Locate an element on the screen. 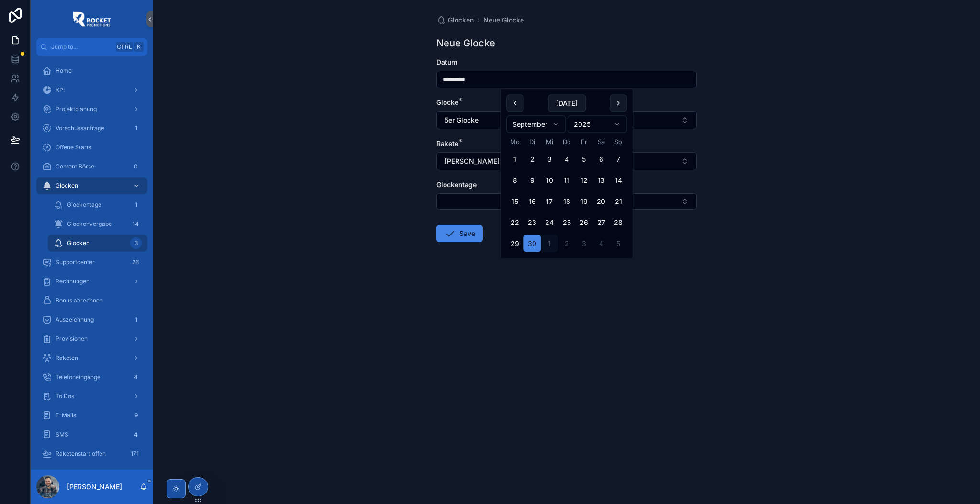 The image size is (980, 504). div: 0 is located at coordinates (136, 166).